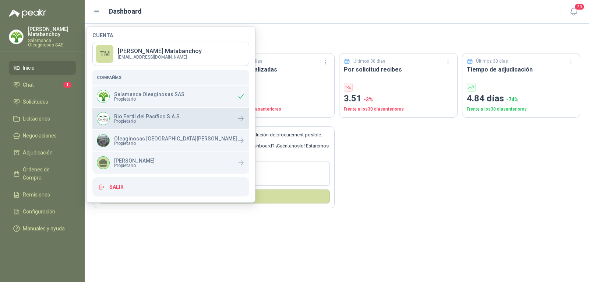 The image size is (589, 282). What do you see at coordinates (42, 136) in the screenshot?
I see `a: Negociaciones` at bounding box center [42, 136].